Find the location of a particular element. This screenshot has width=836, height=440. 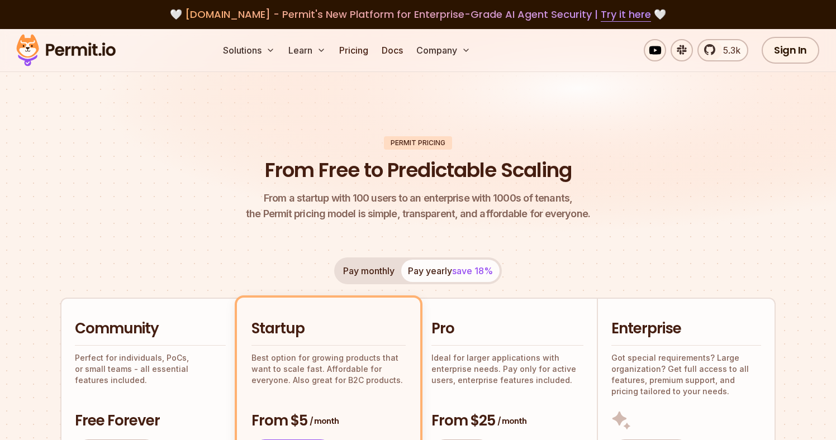

p: Best option for growing products that want to scale fast. Affordable for everyone. Also great for... is located at coordinates (329, 369).